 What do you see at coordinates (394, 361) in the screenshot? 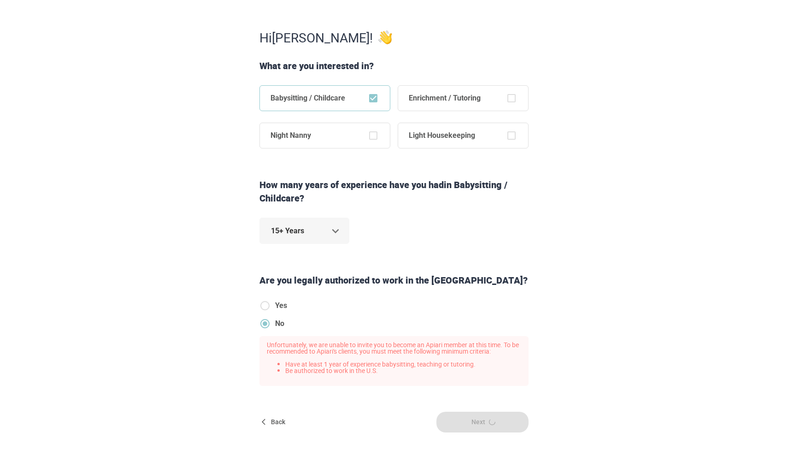
I see `p: Unfortunately, we are unable to invite you to become an Apiari member at this time. To be recomme...` at bounding box center [394, 361].